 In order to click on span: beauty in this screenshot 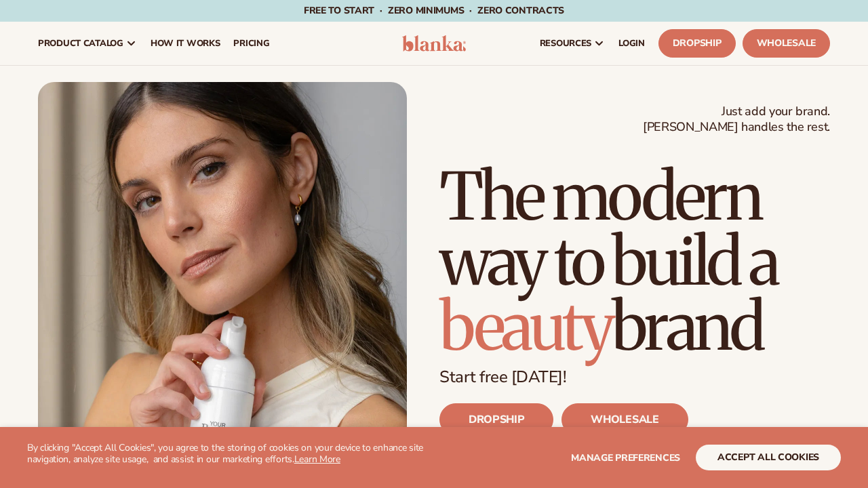, I will do `click(526, 327)`.